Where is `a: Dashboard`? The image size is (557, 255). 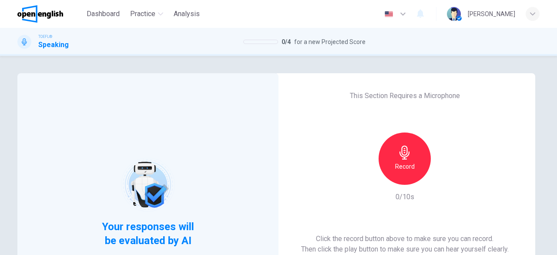
a: Dashboard is located at coordinates (103, 14).